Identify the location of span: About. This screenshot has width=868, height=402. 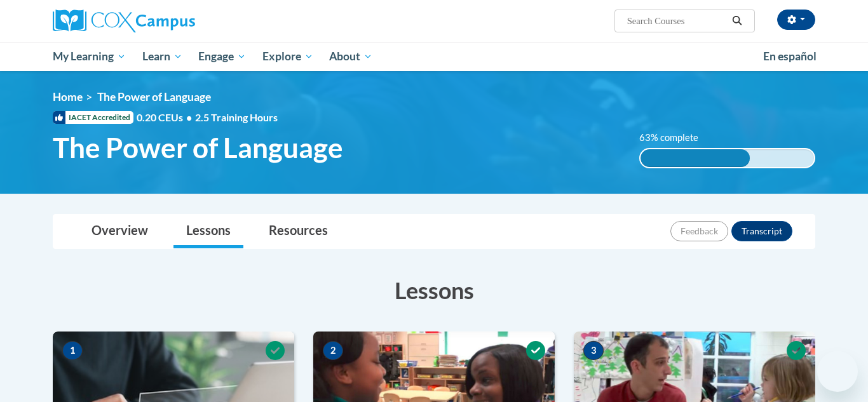
(351, 57).